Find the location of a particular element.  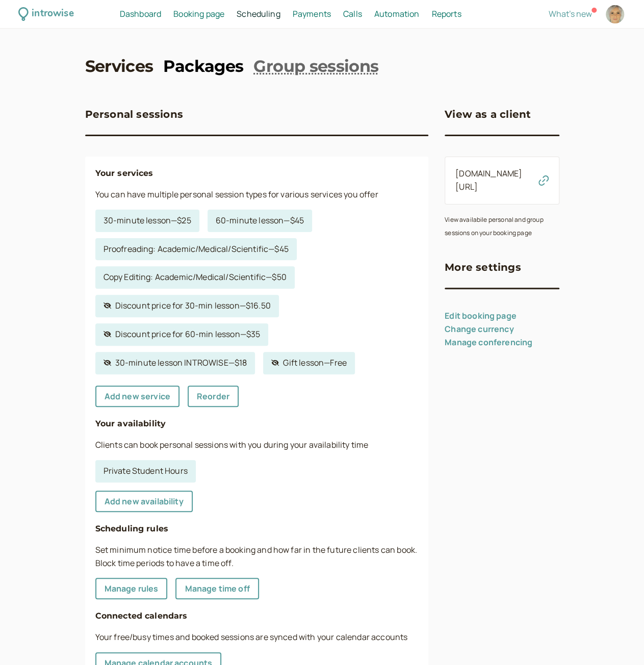

h3: Personal sessions is located at coordinates (134, 114).